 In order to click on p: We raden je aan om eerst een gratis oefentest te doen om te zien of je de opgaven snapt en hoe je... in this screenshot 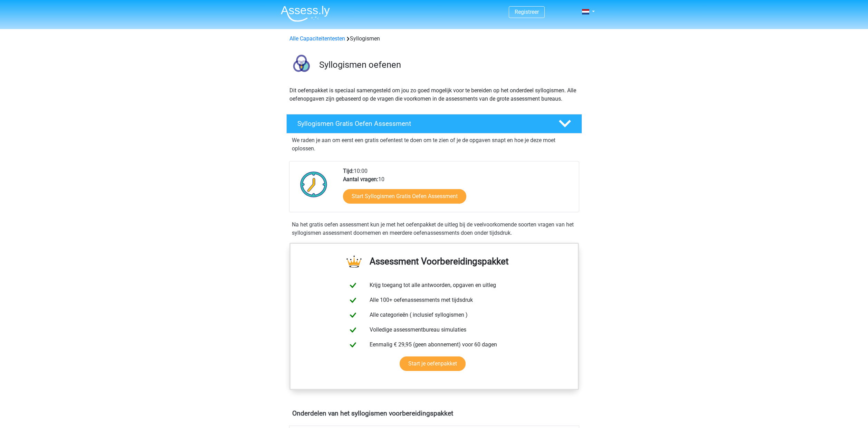, I will do `click(434, 145)`.